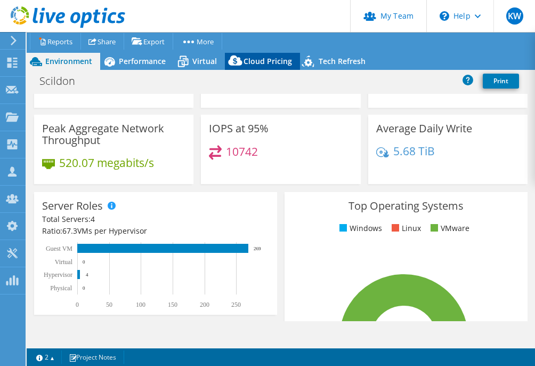 This screenshot has width=535, height=366. Describe the element at coordinates (61, 288) in the screenshot. I see `text: Physical` at that location.